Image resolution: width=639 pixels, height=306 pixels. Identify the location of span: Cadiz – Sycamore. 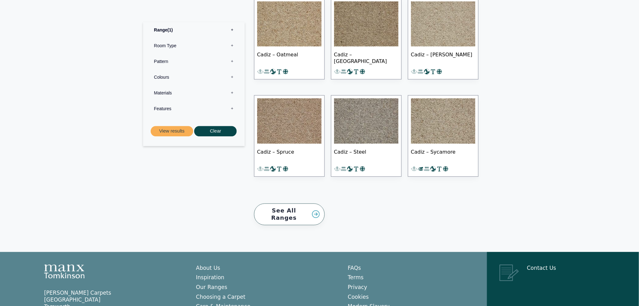
(443, 155).